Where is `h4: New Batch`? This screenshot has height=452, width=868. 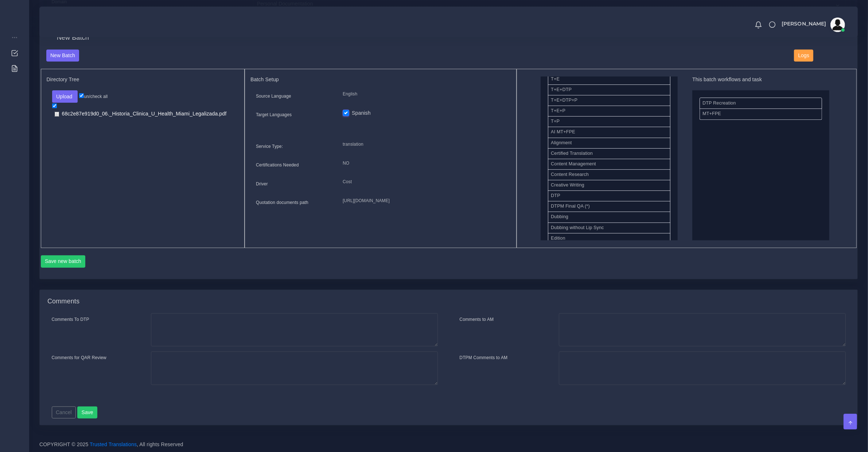 h4: New Batch is located at coordinates (73, 38).